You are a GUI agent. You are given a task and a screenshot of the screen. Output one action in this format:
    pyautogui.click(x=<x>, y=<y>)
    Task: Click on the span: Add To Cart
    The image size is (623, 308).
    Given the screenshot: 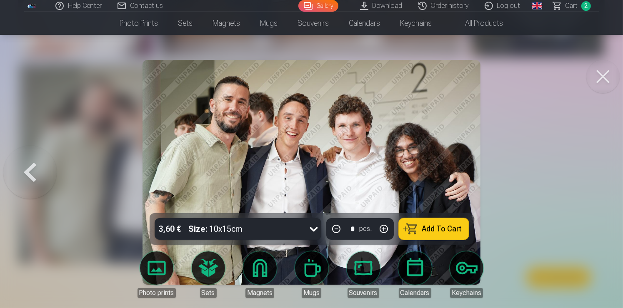 What is the action you would take?
    pyautogui.click(x=442, y=229)
    